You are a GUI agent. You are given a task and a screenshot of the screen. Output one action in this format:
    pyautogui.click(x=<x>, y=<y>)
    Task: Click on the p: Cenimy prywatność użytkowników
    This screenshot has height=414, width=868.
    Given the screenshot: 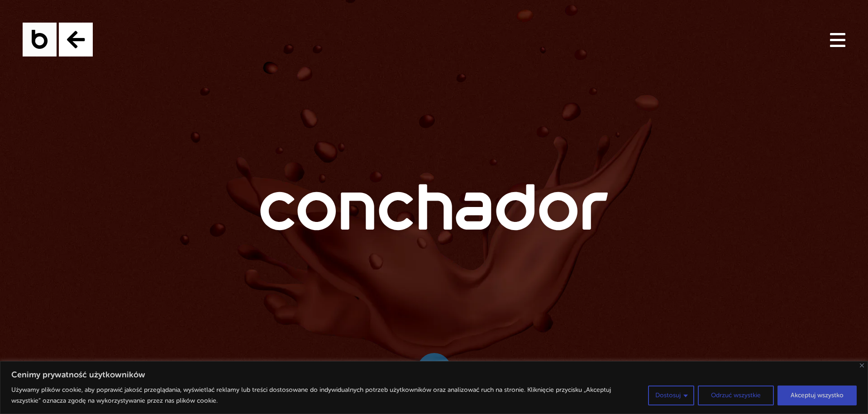 What is the action you would take?
    pyautogui.click(x=434, y=375)
    